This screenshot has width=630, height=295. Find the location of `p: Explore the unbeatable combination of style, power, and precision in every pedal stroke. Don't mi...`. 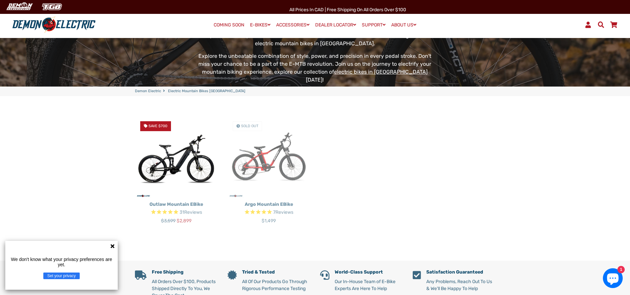

p: Explore the unbeatable combination of style, power, and precision in every pedal stroke. Don't mi... is located at coordinates (315, 68).